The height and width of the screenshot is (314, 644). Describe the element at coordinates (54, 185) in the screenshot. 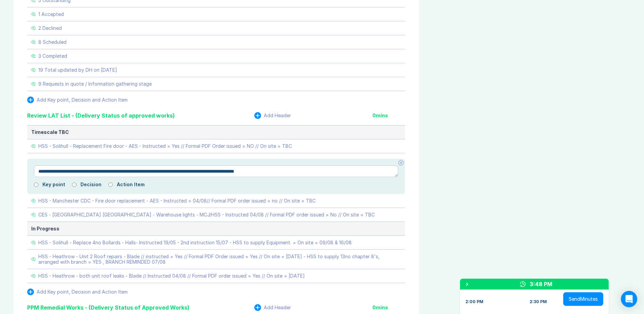

I see `label: Key point` at that location.